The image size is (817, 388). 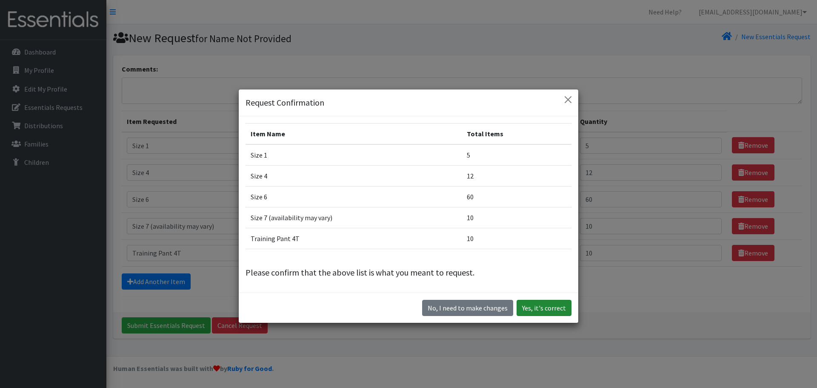 What do you see at coordinates (409, 272) in the screenshot?
I see `p: Please confirm that the above list is what you meant to request.` at bounding box center [409, 272].